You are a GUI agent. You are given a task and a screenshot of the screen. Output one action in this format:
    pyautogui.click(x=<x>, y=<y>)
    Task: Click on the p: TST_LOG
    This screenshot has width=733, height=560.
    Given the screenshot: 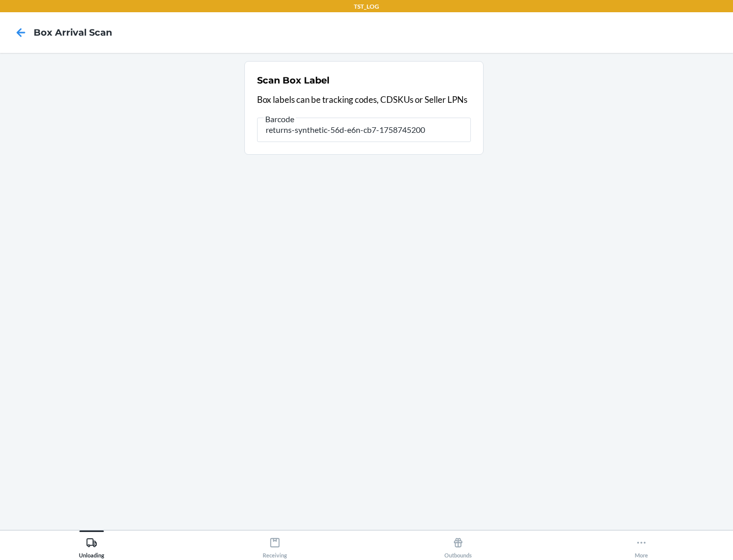 What is the action you would take?
    pyautogui.click(x=367, y=6)
    